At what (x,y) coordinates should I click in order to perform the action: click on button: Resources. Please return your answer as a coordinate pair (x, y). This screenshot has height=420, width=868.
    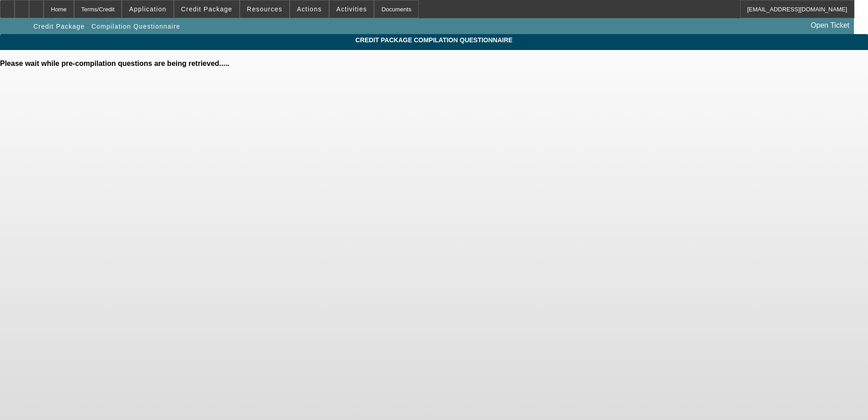
    Looking at the image, I should click on (265, 9).